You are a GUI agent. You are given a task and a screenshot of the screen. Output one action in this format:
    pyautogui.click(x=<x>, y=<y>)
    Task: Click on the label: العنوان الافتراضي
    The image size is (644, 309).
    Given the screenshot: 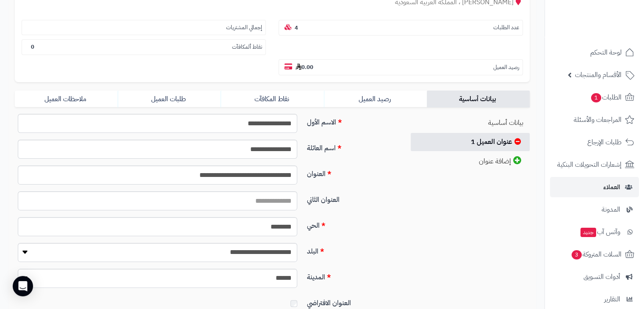 What is the action you would take?
    pyautogui.click(x=352, y=301)
    